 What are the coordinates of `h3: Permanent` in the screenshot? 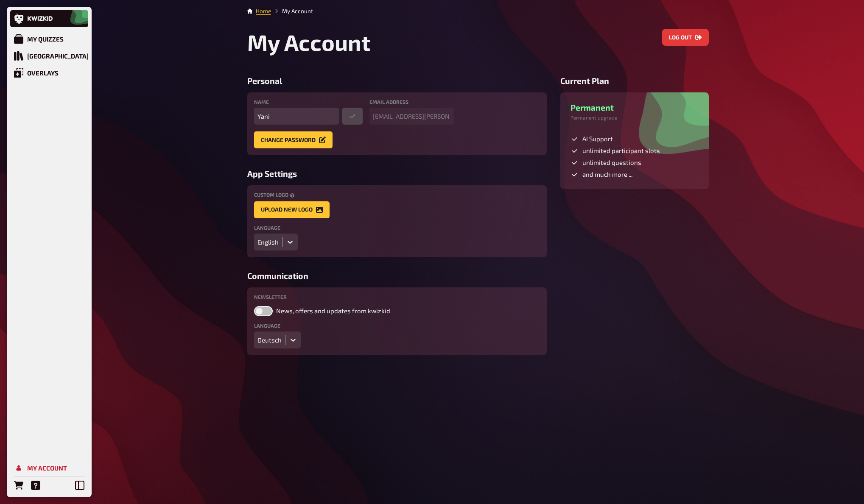 It's located at (635, 107).